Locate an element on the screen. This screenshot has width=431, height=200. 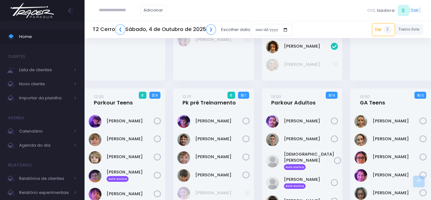
img: Artur de Carvalho Lunardini is located at coordinates (272, 139).